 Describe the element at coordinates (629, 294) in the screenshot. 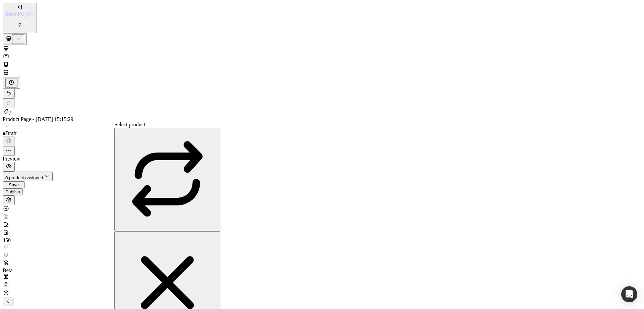

I see `div: Open Intercom Messenger` at that location.